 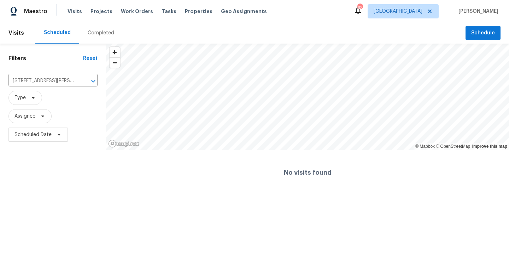 I want to click on a: Mapbox homepage, so click(x=124, y=143).